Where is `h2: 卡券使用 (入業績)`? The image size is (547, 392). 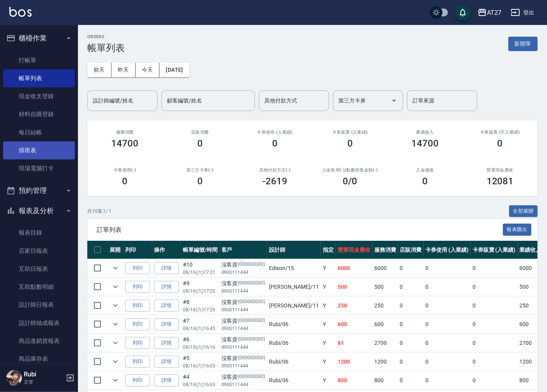 h2: 卡券使用 (入業績) is located at coordinates (275, 132).